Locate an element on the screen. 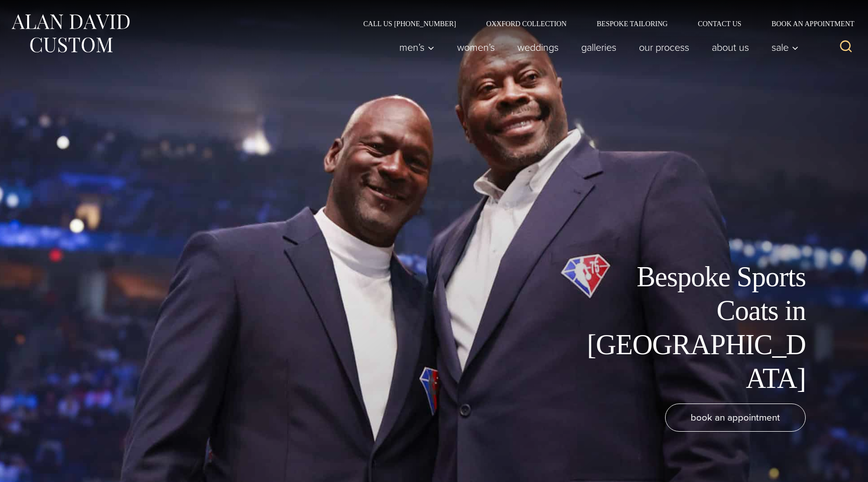 The width and height of the screenshot is (868, 482). span: book an appointment is located at coordinates (736, 417).